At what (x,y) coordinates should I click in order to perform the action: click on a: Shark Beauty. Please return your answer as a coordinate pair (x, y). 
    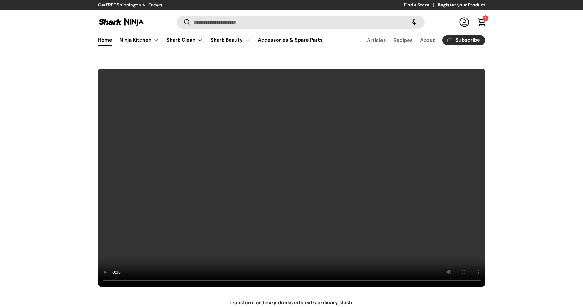
    Looking at the image, I should click on (231, 40).